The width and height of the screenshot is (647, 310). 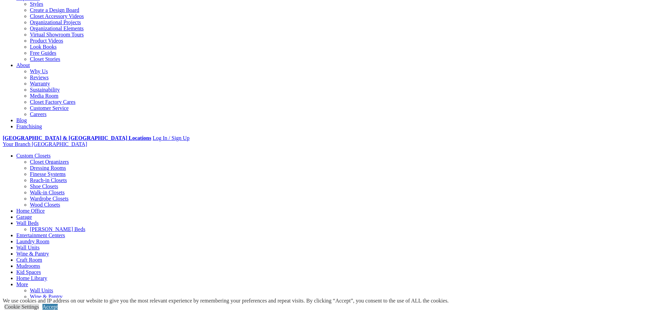 What do you see at coordinates (48, 180) in the screenshot?
I see `a: Reach-in Closets` at bounding box center [48, 180].